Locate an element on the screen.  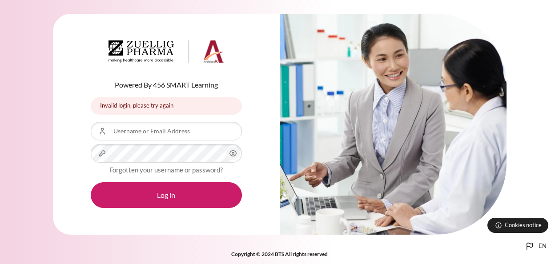
p: Powered By 456 SMART Learning is located at coordinates (166, 85).